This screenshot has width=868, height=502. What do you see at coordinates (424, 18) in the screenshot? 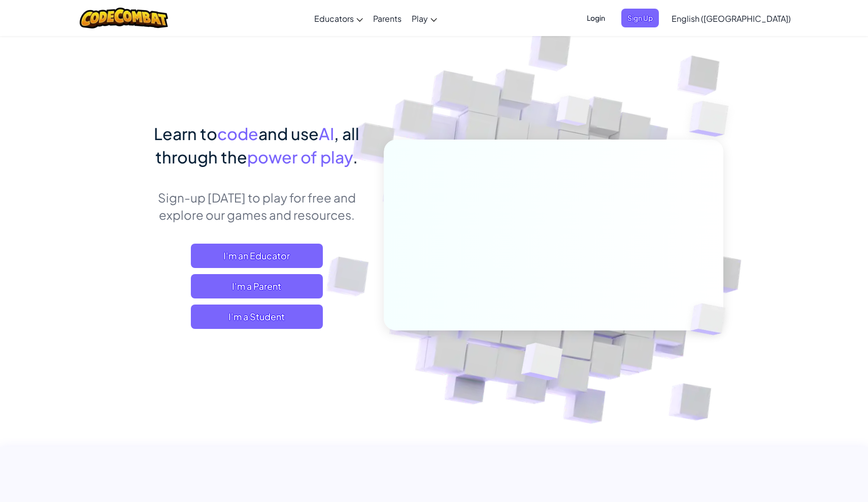
I see `a: Play` at bounding box center [424, 18].